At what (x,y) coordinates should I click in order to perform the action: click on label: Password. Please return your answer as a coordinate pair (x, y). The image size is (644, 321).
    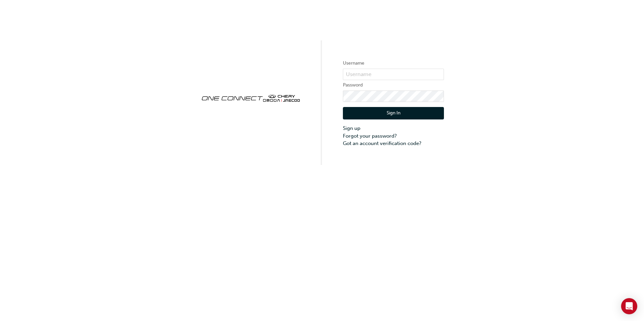
    Looking at the image, I should click on (393, 85).